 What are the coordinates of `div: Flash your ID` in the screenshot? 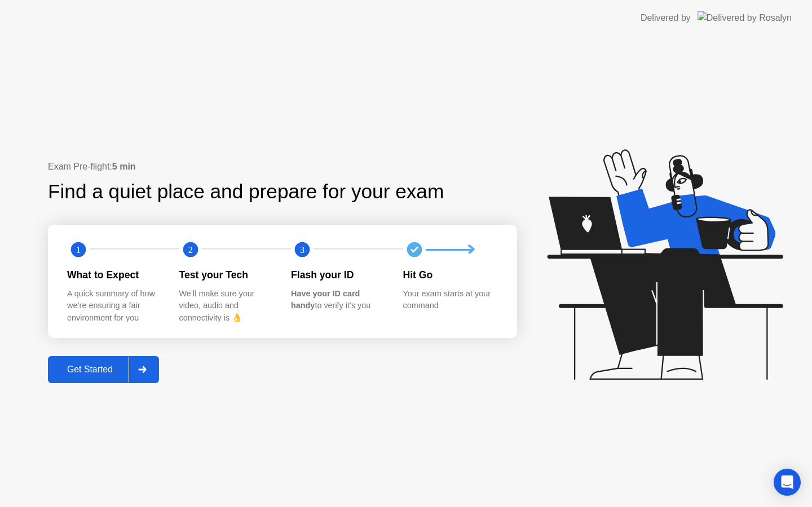 It's located at (338, 275).